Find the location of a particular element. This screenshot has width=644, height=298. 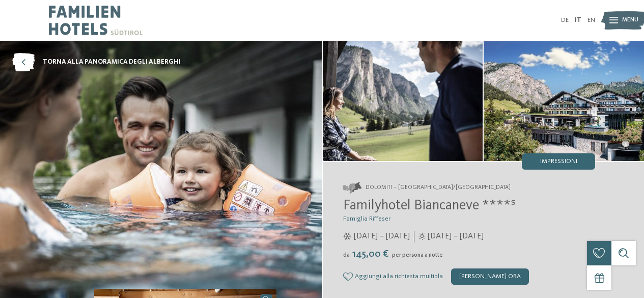

i: Orari d'apertura estate is located at coordinates (422, 236).